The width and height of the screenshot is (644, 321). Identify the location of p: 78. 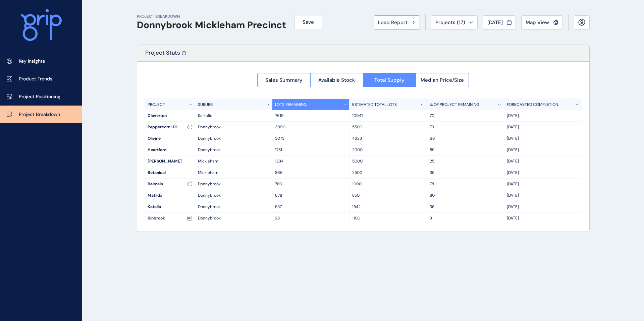
(465, 184).